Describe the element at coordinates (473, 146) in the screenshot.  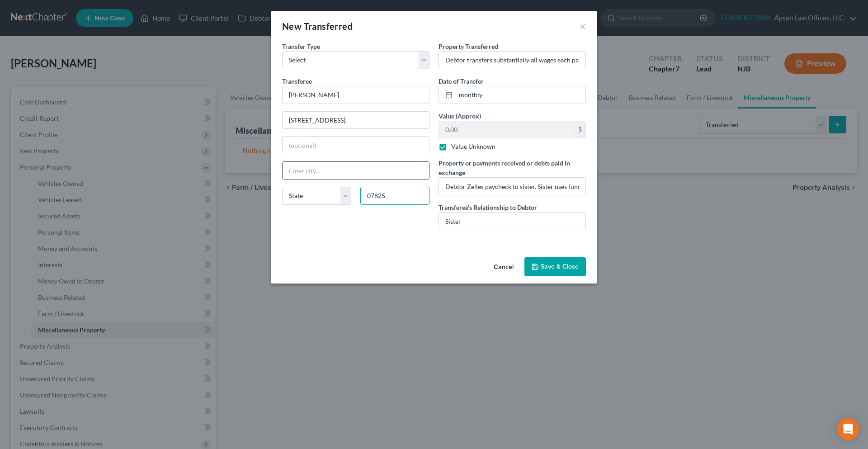
I see `label: Value Unknown` at that location.